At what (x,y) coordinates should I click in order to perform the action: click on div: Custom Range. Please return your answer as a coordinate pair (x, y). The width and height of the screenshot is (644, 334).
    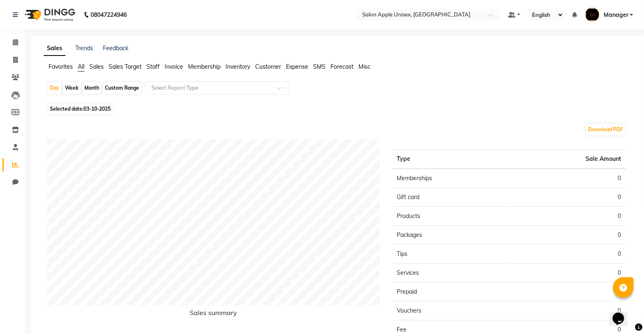
    Looking at the image, I should click on (122, 88).